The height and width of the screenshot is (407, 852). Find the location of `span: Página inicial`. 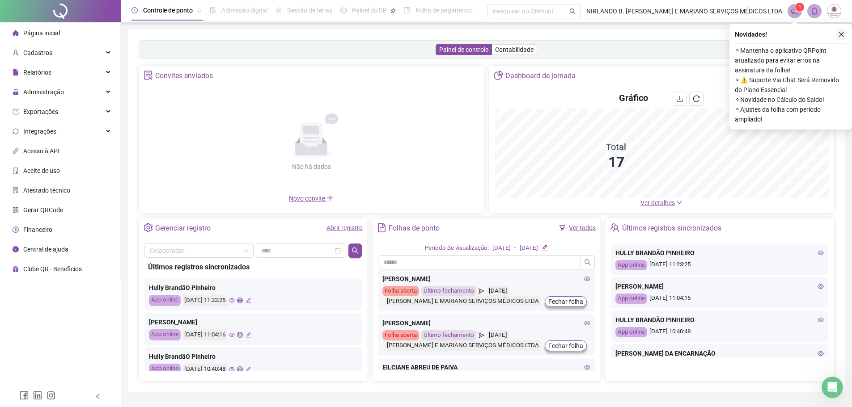

span: Página inicial is located at coordinates (42, 33).